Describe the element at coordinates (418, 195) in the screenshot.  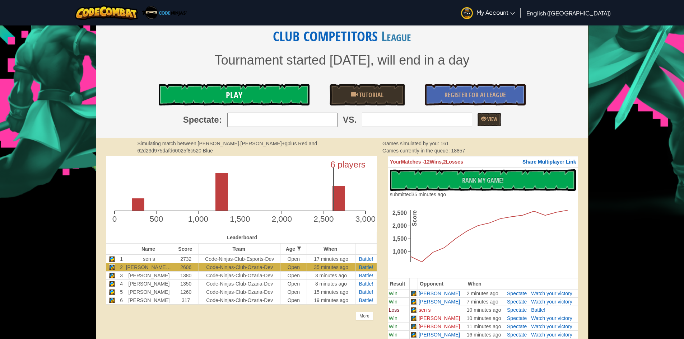
I see `div: 35 minutes ago` at that location.